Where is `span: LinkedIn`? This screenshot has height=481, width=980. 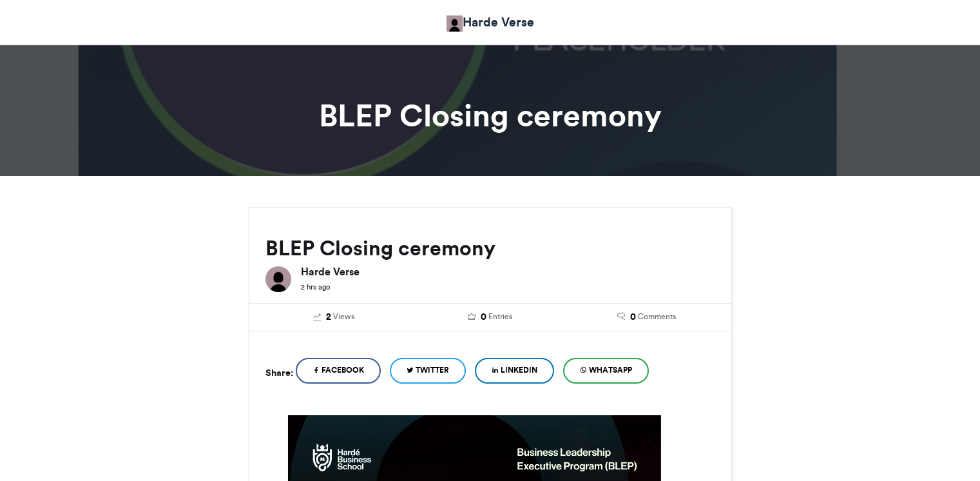
span: LinkedIn is located at coordinates (519, 370).